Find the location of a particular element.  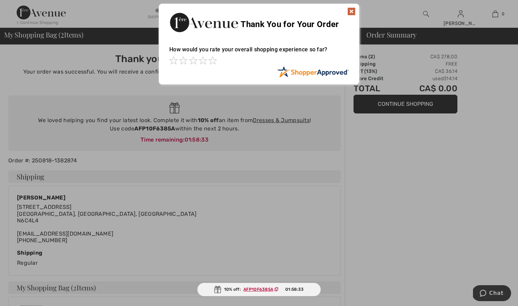

div: 10% off: is located at coordinates (259, 289).